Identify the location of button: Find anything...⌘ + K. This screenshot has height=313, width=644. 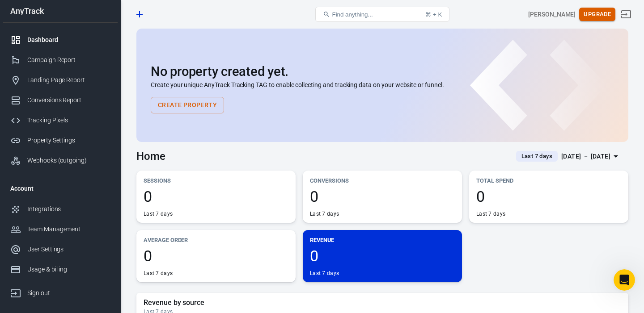
(383, 14).